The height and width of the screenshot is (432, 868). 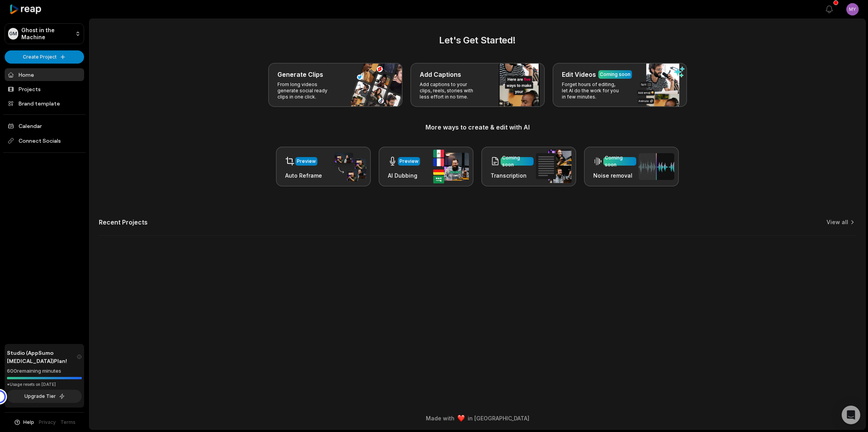 I want to click on span: Connect Socials, so click(x=44, y=141).